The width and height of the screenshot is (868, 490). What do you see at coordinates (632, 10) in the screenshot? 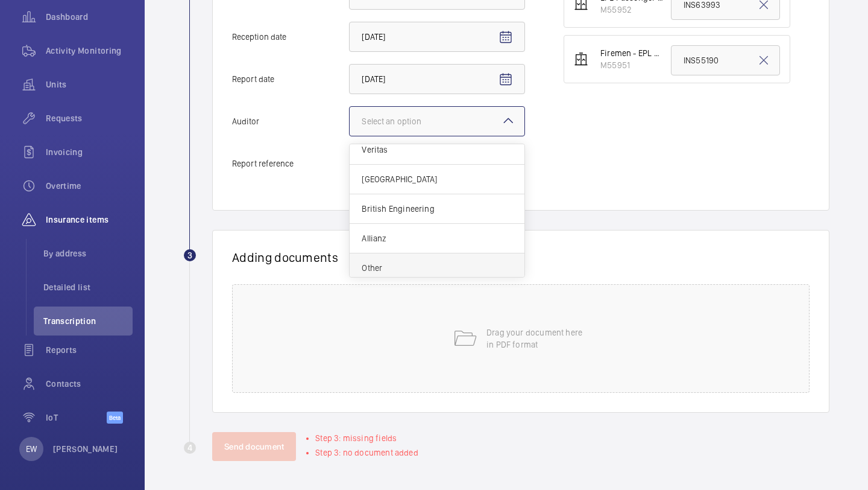
I see `div: M55952` at bounding box center [632, 10].